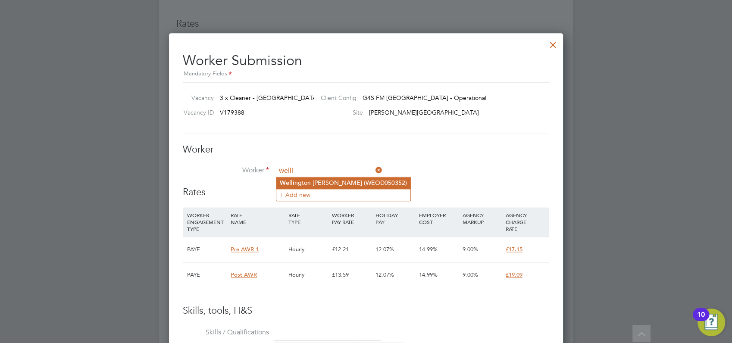 The width and height of the screenshot is (732, 343). What do you see at coordinates (701, 320) in the screenshot?
I see `div: 10` at bounding box center [701, 320].